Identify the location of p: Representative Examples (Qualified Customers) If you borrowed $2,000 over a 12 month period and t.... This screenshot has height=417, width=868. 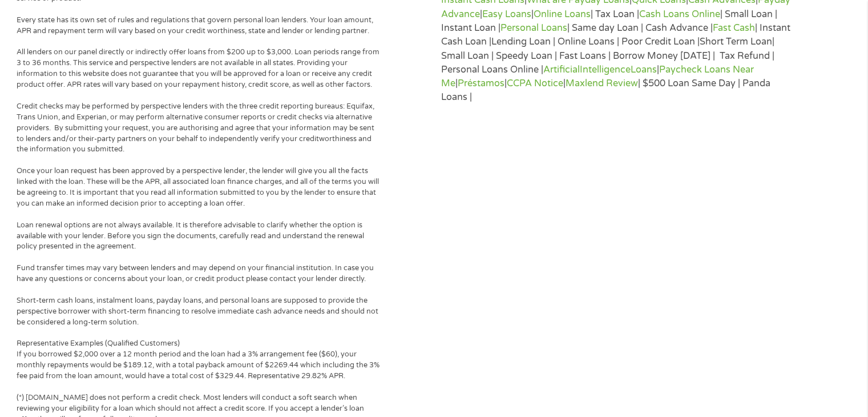
(200, 360).